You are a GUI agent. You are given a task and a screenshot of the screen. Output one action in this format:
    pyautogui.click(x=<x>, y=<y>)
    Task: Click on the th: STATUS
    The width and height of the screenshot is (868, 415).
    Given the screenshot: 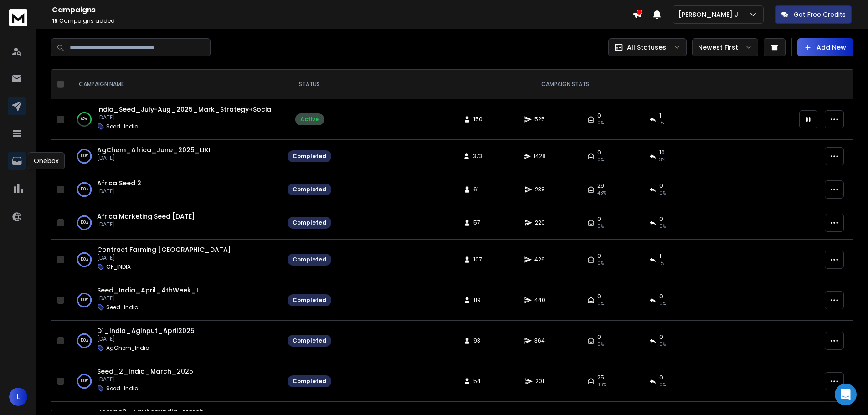 What is the action you would take?
    pyautogui.click(x=310, y=84)
    